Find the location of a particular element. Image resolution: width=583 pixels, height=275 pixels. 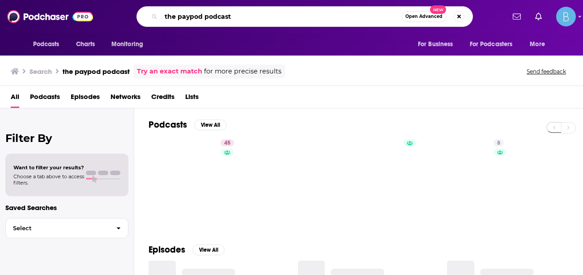

p: Saved Searches is located at coordinates (67, 207).